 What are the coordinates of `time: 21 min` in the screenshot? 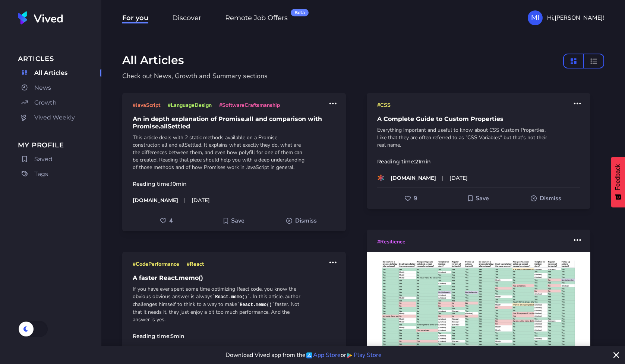 It's located at (423, 161).